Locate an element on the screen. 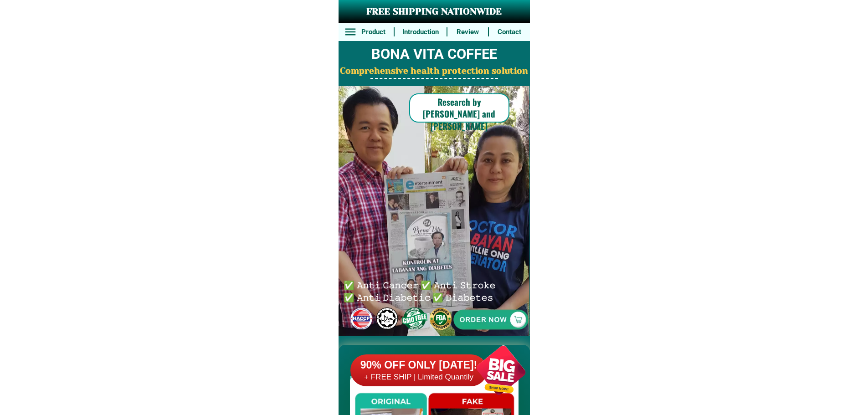 Image resolution: width=868 pixels, height=415 pixels. h2: Comprehensive health protection solution is located at coordinates (434, 71).